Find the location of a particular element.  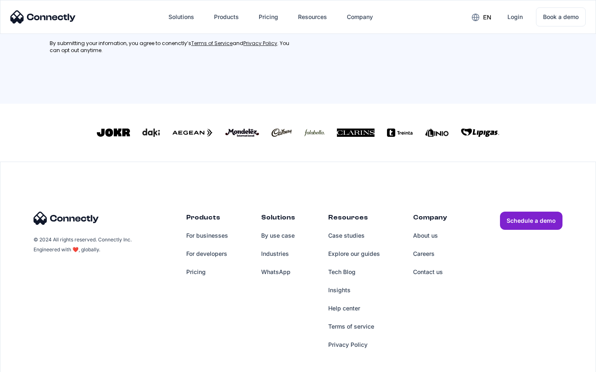

div: Pricing is located at coordinates (268, 17).